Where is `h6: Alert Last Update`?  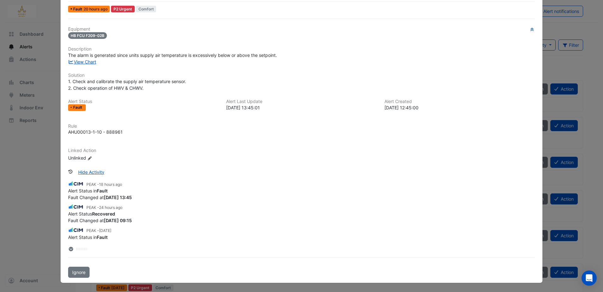 h6: Alert Last Update is located at coordinates (301, 101).